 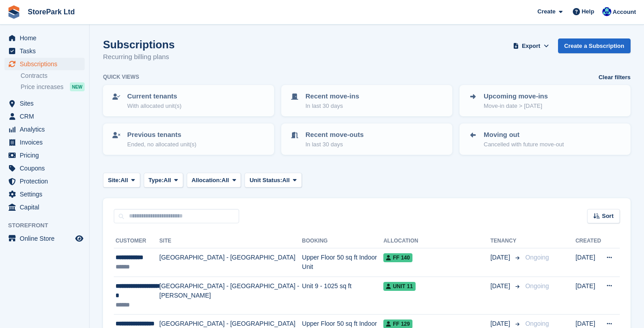 I want to click on p: Previous tenants, so click(x=162, y=135).